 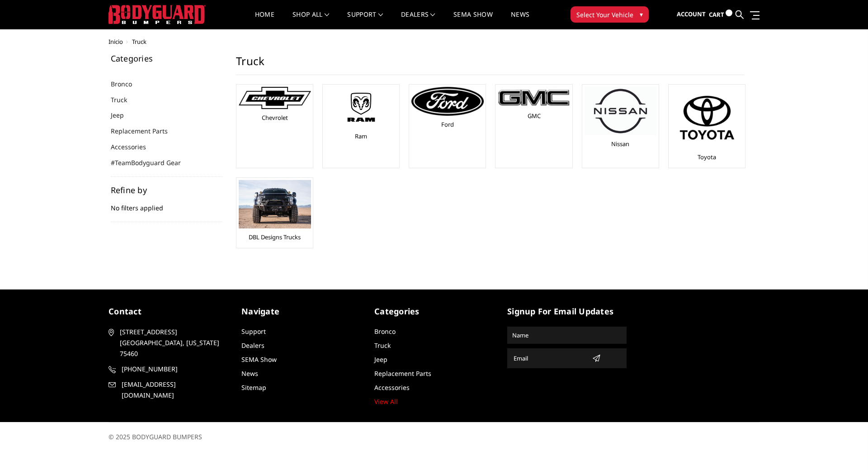 I want to click on h5: Navigate, so click(x=301, y=311).